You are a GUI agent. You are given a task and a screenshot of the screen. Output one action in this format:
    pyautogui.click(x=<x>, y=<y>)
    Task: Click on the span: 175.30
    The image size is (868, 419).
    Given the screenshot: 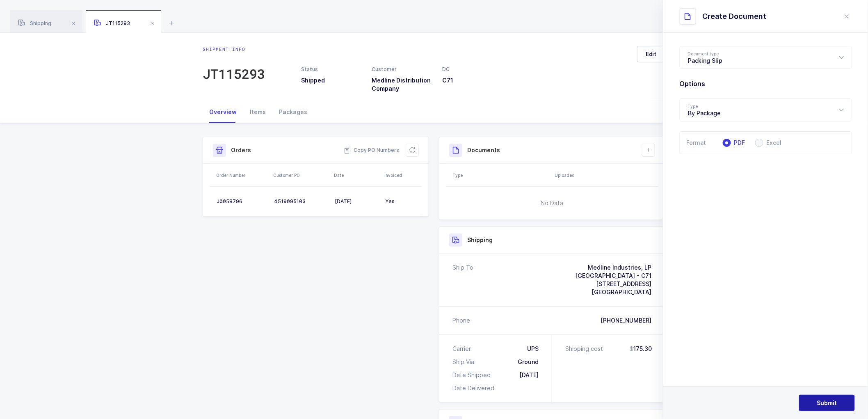 What is the action you would take?
    pyautogui.click(x=641, y=349)
    